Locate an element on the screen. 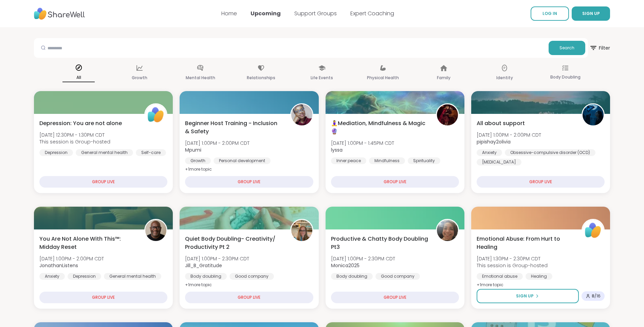 This screenshot has height=327, width=644. img: Monica2025 is located at coordinates (447, 230).